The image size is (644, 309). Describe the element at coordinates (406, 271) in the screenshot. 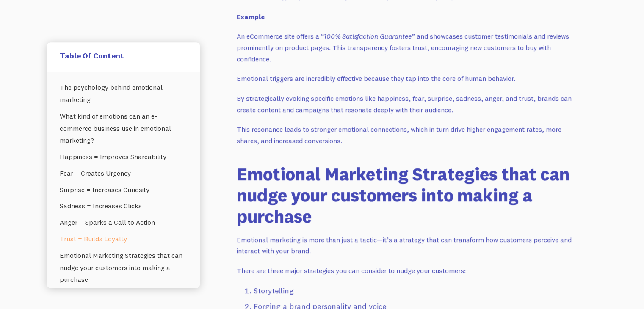

I see `p: There are three major strategies you can consider to nudge your customers:` at that location.